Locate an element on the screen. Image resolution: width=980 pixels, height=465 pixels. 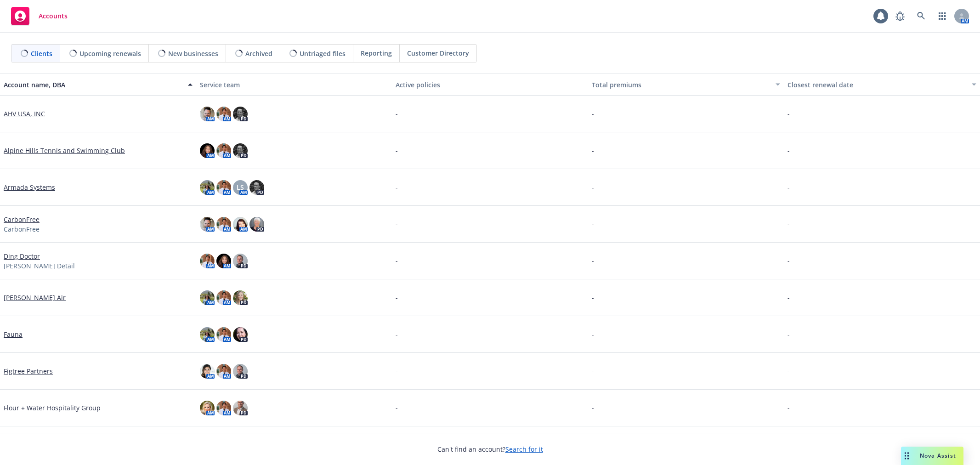
span: New businesses is located at coordinates (193, 53).